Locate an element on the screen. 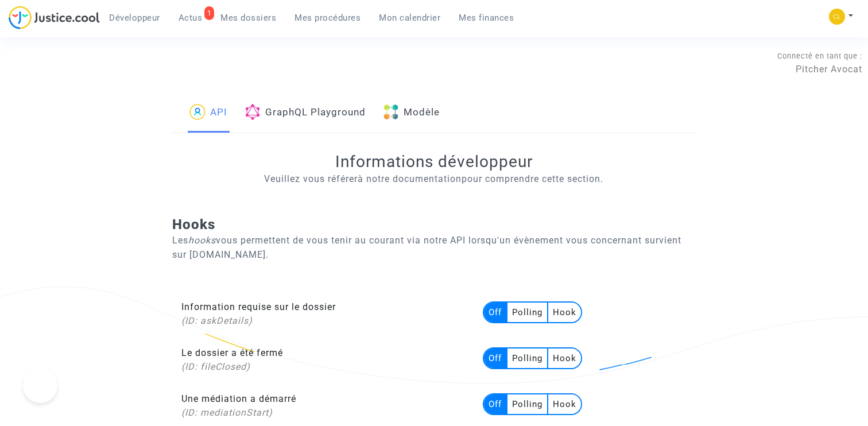 This screenshot has height=426, width=868. td: Information requise sur le dossier is located at coordinates (322, 314).